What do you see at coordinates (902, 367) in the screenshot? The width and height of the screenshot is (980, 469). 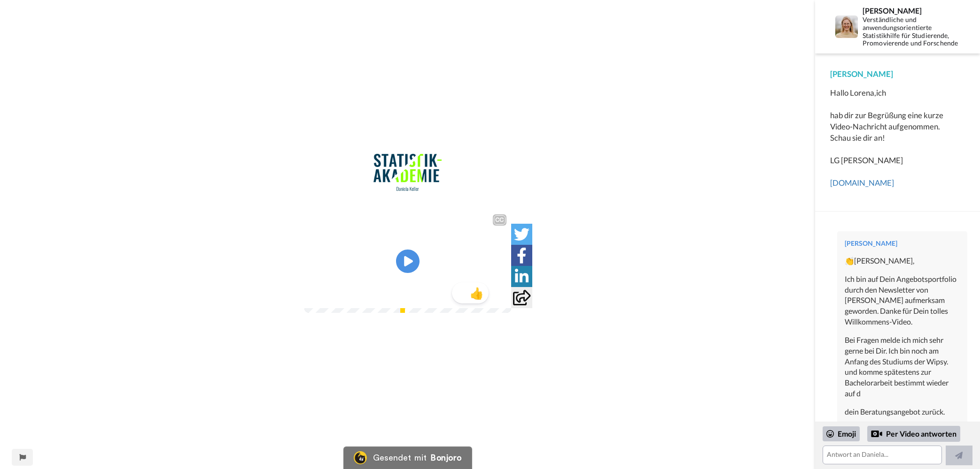 I see `div: Bei Fragen melde ich mich sehr gerne bei Dir. Ich bin noch am Anfang des Studiums der Wipsy. und ...` at bounding box center [902, 367].